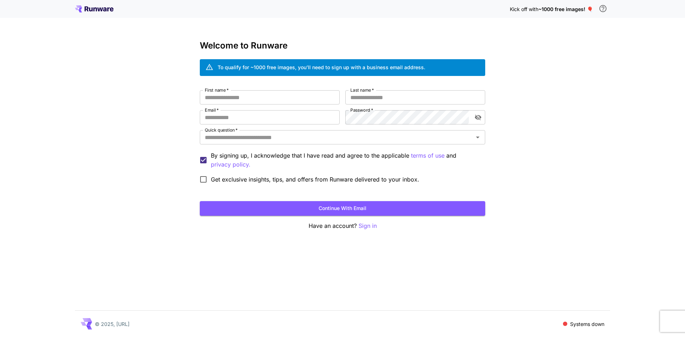 Image resolution: width=685 pixels, height=337 pixels. Describe the element at coordinates (566, 9) in the screenshot. I see `span: ~1000 free images! 🎈` at that location.